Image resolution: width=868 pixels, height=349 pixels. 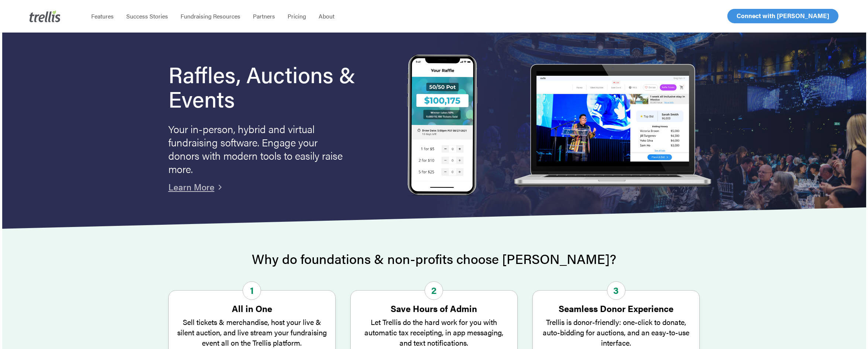 I want to click on a: Features, so click(x=102, y=16).